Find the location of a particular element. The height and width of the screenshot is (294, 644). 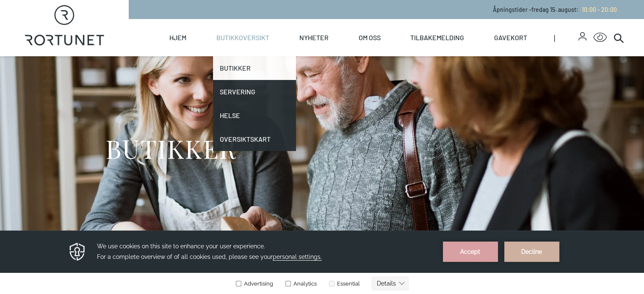

button: Accept is located at coordinates (471, 21).